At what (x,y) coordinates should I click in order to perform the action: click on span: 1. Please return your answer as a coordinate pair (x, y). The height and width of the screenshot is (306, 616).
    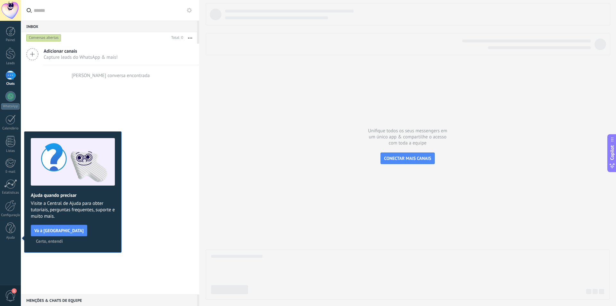
    Looking at the image, I should click on (14, 291).